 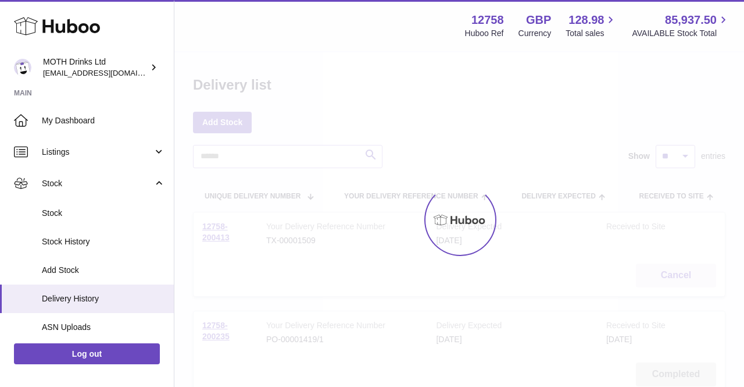 I want to click on div: Currency, so click(x=535, y=33).